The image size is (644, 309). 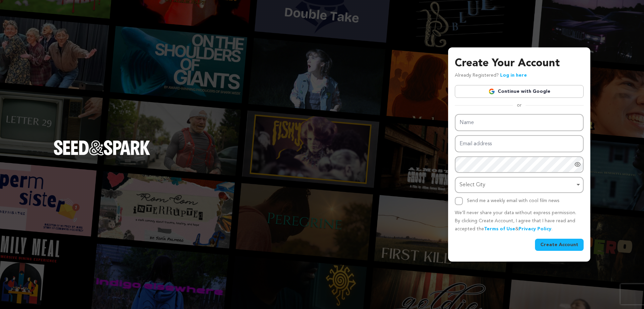 What do you see at coordinates (520, 106) in the screenshot?
I see `span: or` at bounding box center [520, 106].